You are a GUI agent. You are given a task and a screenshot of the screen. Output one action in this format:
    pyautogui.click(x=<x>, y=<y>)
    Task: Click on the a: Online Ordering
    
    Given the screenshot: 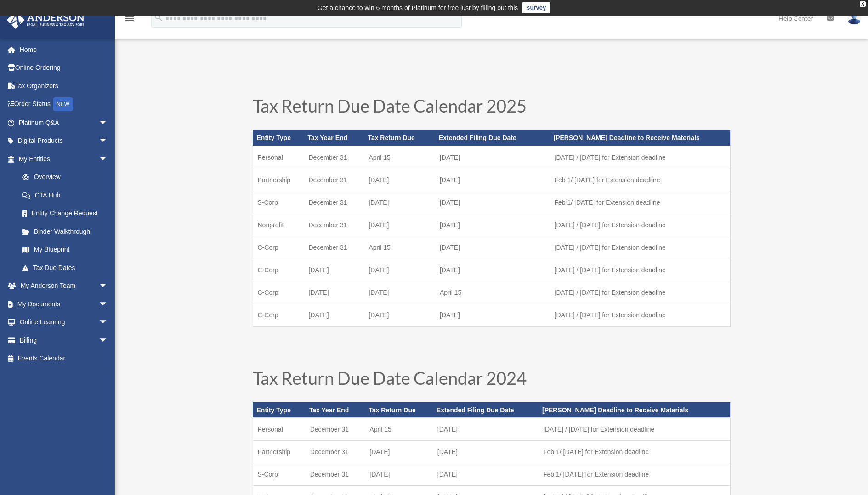 What is the action you would take?
    pyautogui.click(x=64, y=68)
    